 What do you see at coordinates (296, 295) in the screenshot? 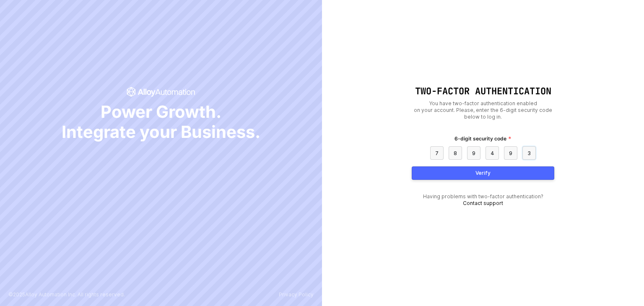
I see `a: Privacy Policy` at bounding box center [296, 295].